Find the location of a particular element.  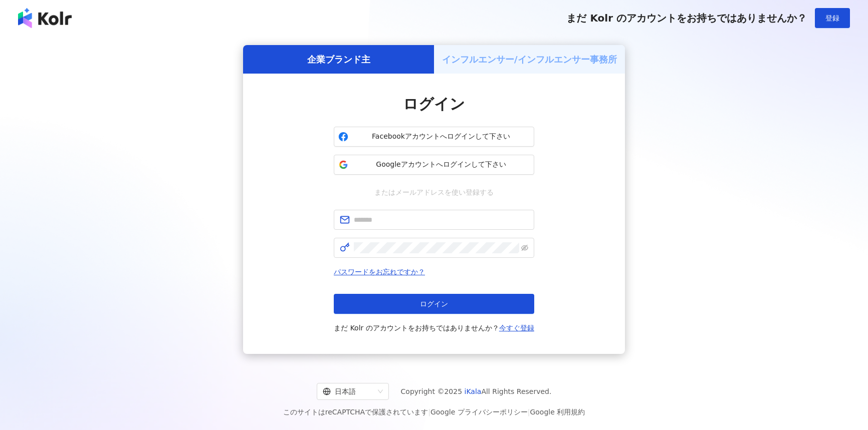

button: Googleアカウントへログインして下さい is located at coordinates (434, 165).